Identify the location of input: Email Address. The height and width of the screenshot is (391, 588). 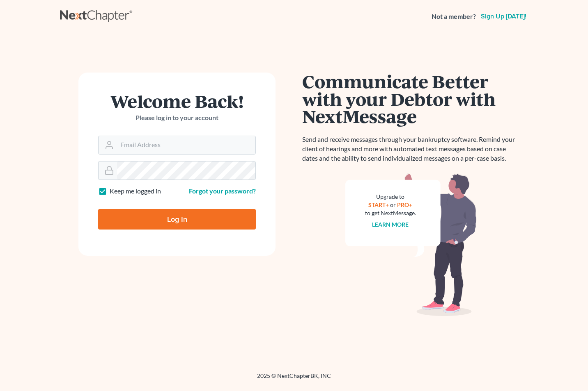
(186, 145).